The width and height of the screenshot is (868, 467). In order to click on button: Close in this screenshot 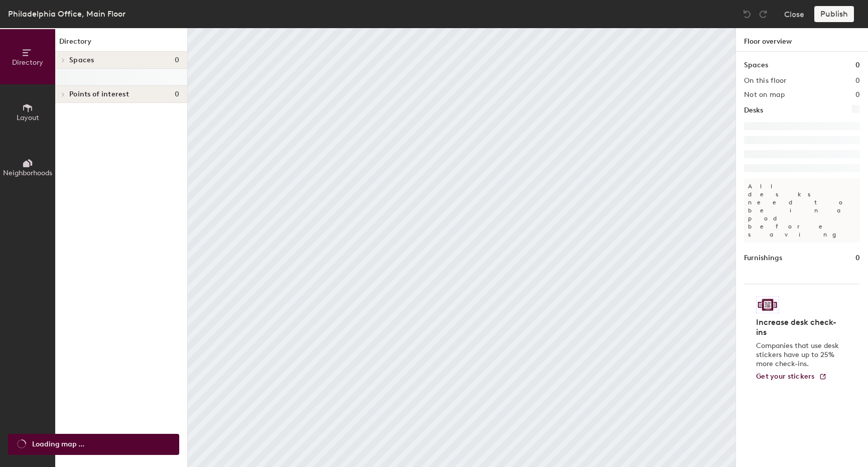, I will do `click(794, 14)`.